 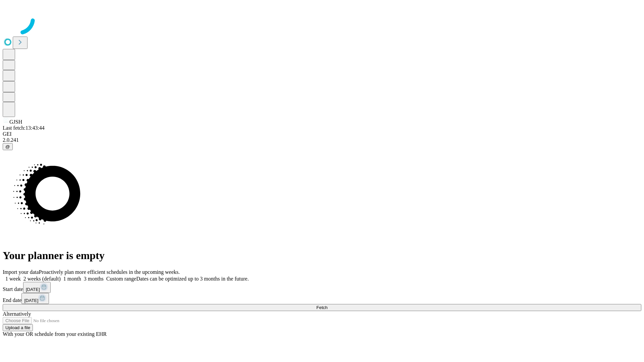 What do you see at coordinates (322, 307) in the screenshot?
I see `button: Fetch` at bounding box center [322, 307].